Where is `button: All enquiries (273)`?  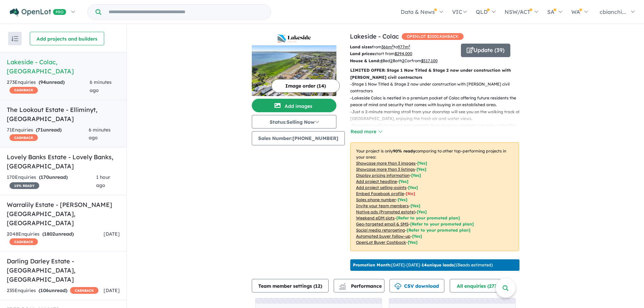
button: All enquiries (273) is located at coordinates (480, 286).